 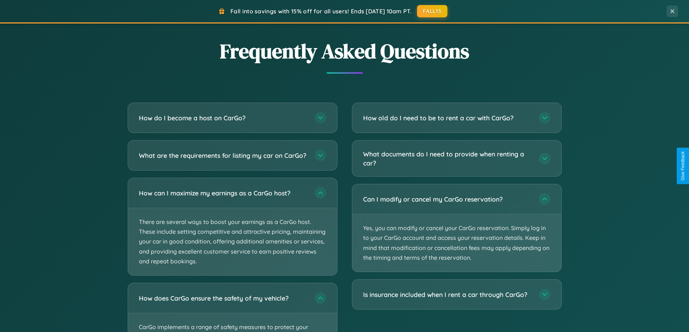 I want to click on h3: How does CarGo ensure the safety of my vehicle?, so click(x=223, y=298).